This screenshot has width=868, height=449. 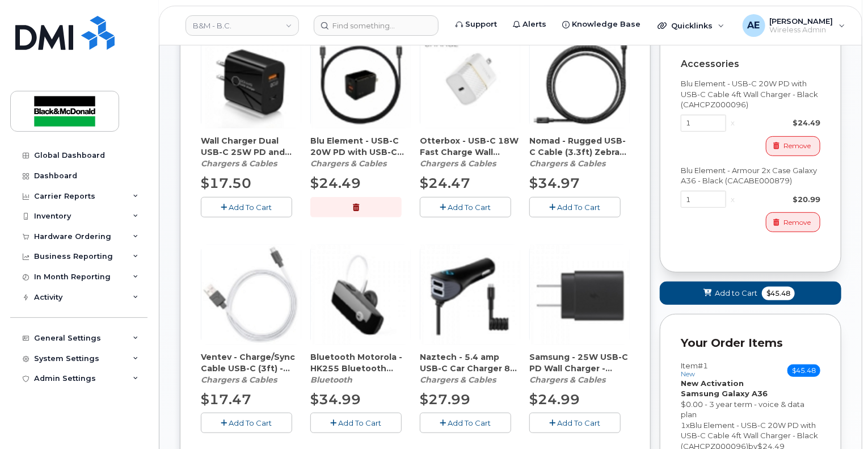 What do you see at coordinates (579, 152) in the screenshot?
I see `div: Nomad - Rugged USB-C Cable (3.3ft) Zebra (CAMIBE000170)` at bounding box center [579, 152].